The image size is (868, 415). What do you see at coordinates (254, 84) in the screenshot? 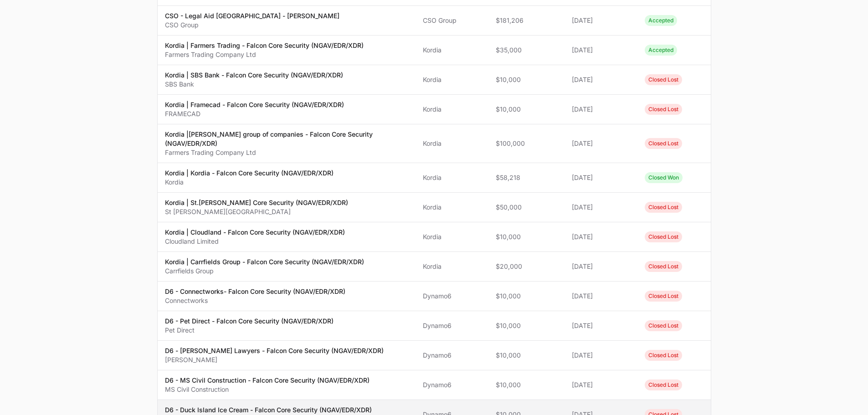
I see `p: SBS Bank` at bounding box center [254, 84].